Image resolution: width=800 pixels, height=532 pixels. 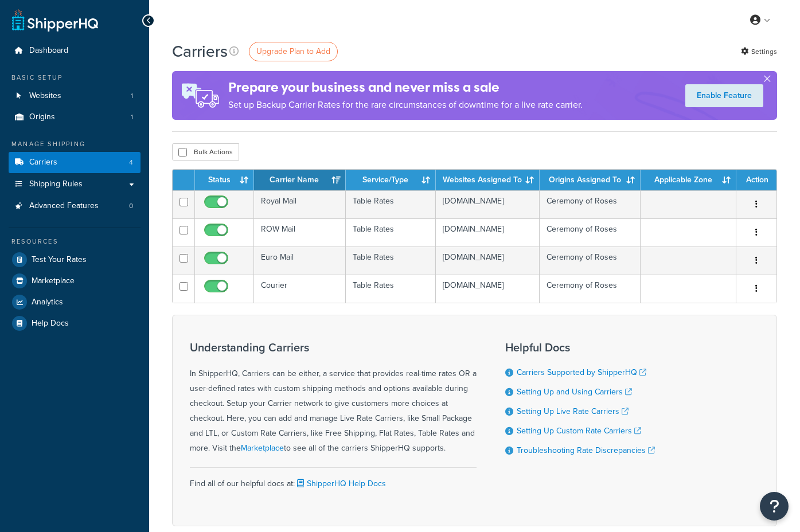 I want to click on span: Marketplace, so click(x=52, y=281).